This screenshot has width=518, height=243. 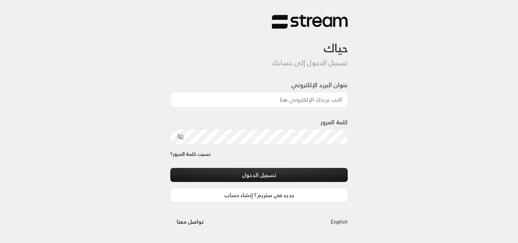 What do you see at coordinates (259, 100) in the screenshot?
I see `input: اكتب بريدك الإلكتروني هنا` at bounding box center [259, 100].